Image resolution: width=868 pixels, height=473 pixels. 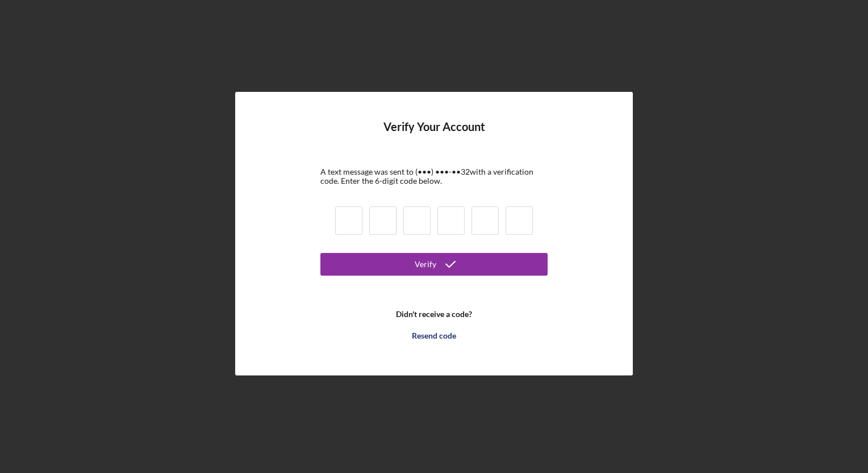 I want to click on button: Verify, so click(x=434, y=265).